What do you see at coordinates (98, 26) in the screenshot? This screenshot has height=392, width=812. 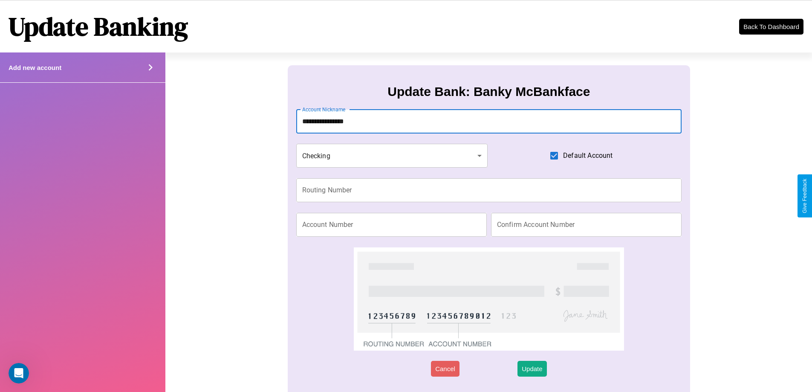 I see `h1: Update Banking` at bounding box center [98, 26].